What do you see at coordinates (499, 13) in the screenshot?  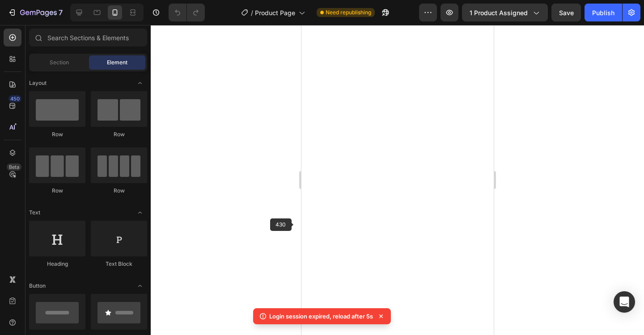 I see `span: 1 product assigned` at bounding box center [499, 13].